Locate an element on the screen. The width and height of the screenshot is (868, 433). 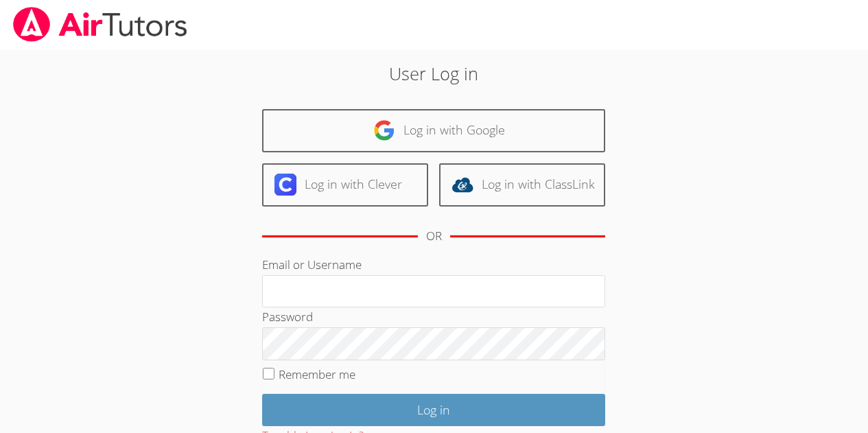
label: Email or Username is located at coordinates (312, 264).